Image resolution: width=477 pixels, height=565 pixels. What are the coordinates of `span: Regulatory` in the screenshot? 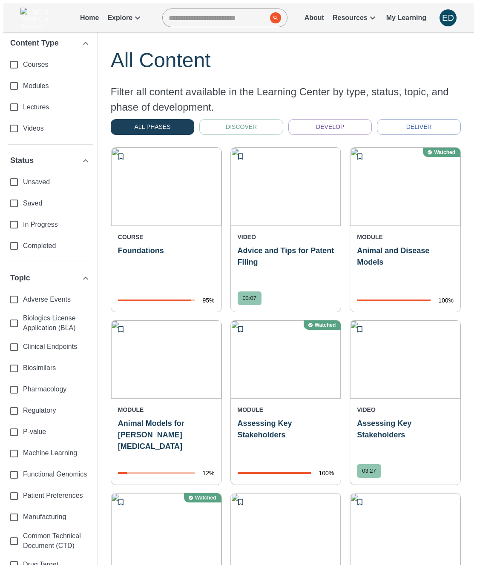 It's located at (57, 411).